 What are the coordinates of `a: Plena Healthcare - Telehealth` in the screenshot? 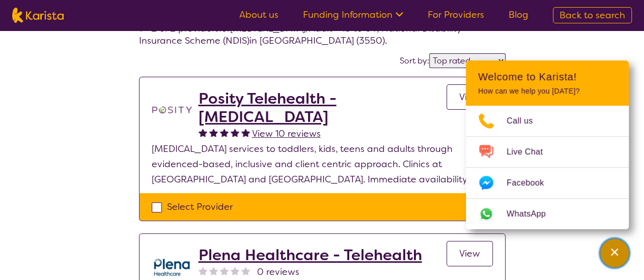 It's located at (310, 255).